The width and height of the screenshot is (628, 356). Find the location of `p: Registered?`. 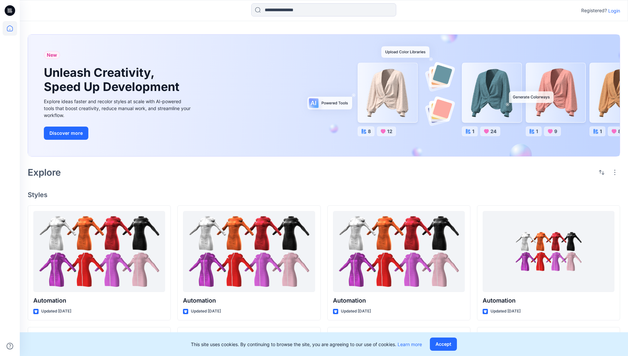

p: Registered? is located at coordinates (594, 11).